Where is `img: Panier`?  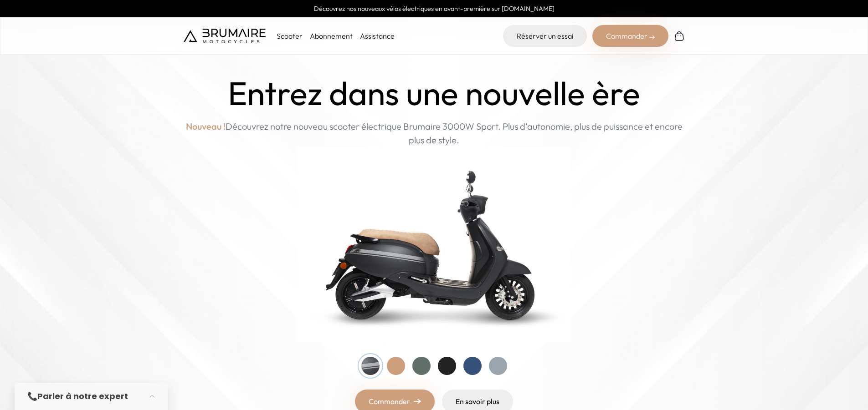 img: Panier is located at coordinates (679, 36).